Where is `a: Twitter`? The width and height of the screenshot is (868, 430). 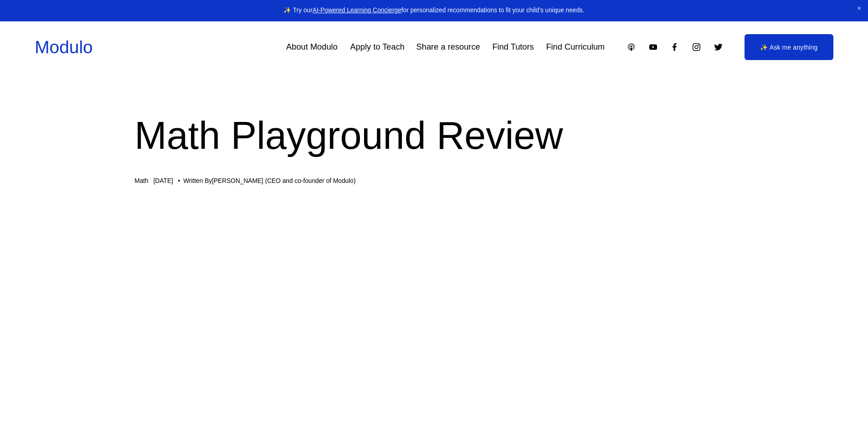 a: Twitter is located at coordinates (718, 47).